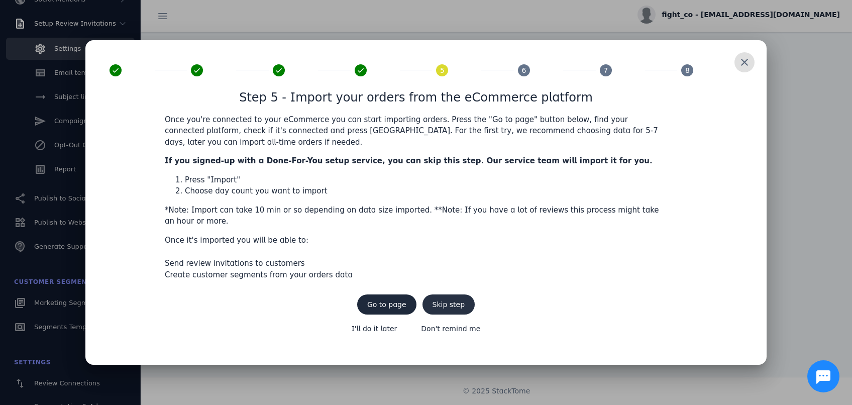 Image resolution: width=852 pixels, height=405 pixels. I want to click on strong: If you signed-up with a Done-For-You setup service, you can skip this step. Our service team will..., so click(409, 161).